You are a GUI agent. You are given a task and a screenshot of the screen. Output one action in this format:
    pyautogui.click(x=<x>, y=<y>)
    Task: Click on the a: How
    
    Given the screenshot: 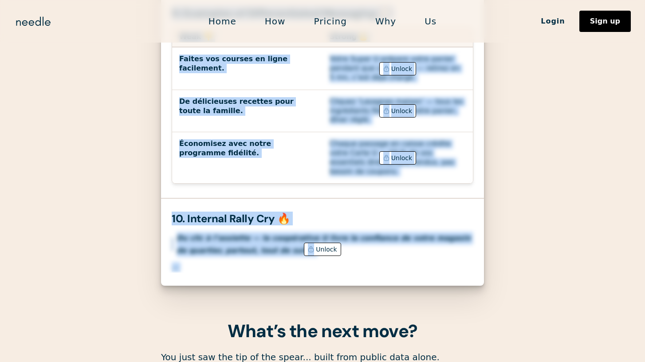 What is the action you would take?
    pyautogui.click(x=275, y=21)
    